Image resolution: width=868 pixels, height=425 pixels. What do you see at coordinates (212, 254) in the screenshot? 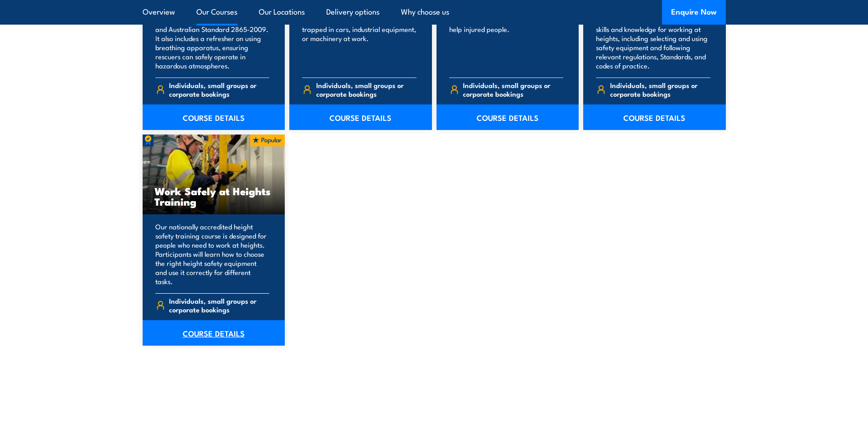
I see `p: Our nationally accredited height safety training course is designed for people who need to work a...` at bounding box center [212, 254].